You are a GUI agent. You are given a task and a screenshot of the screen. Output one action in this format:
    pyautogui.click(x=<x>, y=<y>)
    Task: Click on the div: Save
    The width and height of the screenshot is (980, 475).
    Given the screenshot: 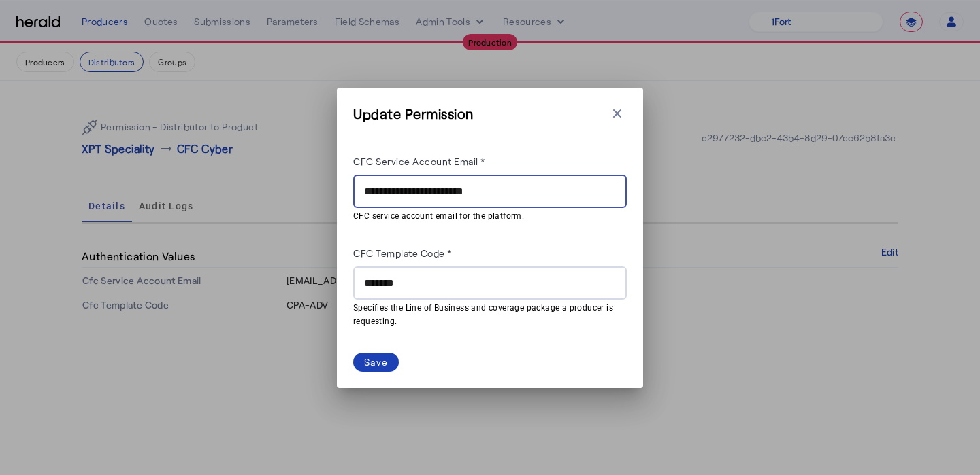 What is the action you would take?
    pyautogui.click(x=376, y=362)
    